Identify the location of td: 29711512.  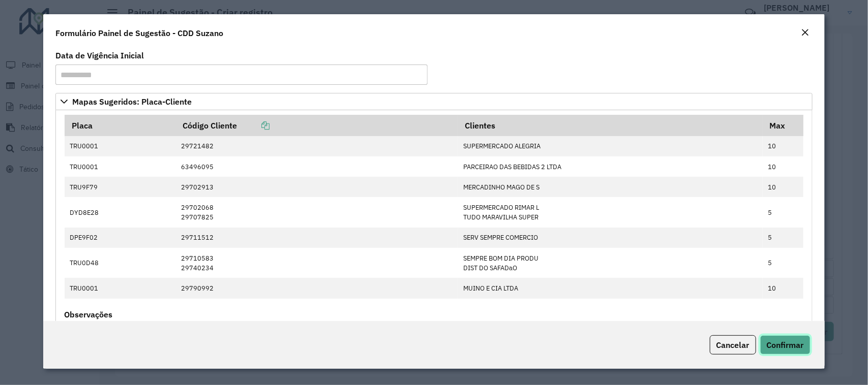
(317, 237).